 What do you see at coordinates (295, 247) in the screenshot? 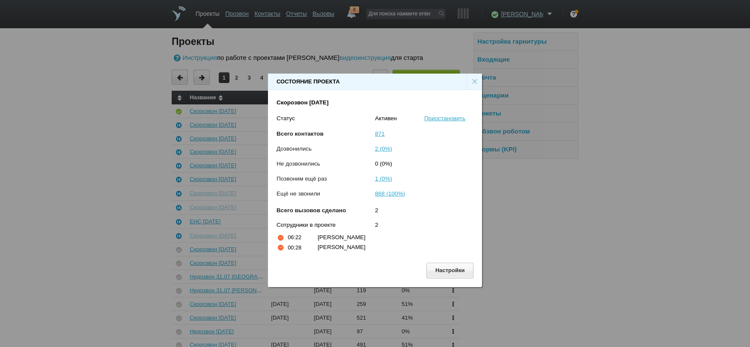
I see `div: 00:28` at bounding box center [295, 247].